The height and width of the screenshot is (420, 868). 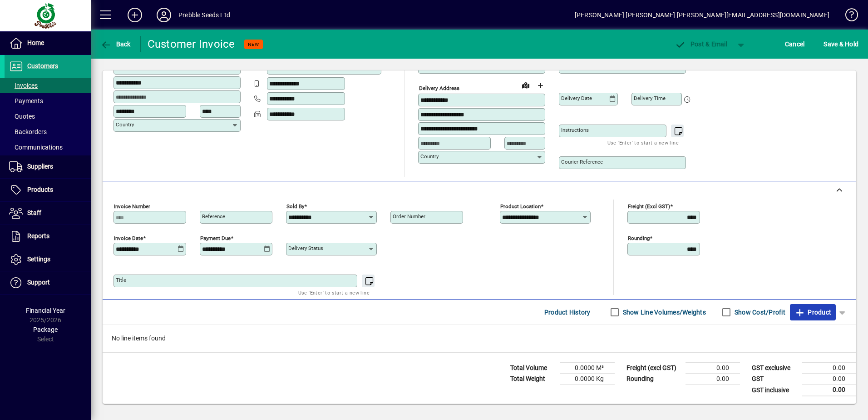 I want to click on span: ave & Hold, so click(x=841, y=44).